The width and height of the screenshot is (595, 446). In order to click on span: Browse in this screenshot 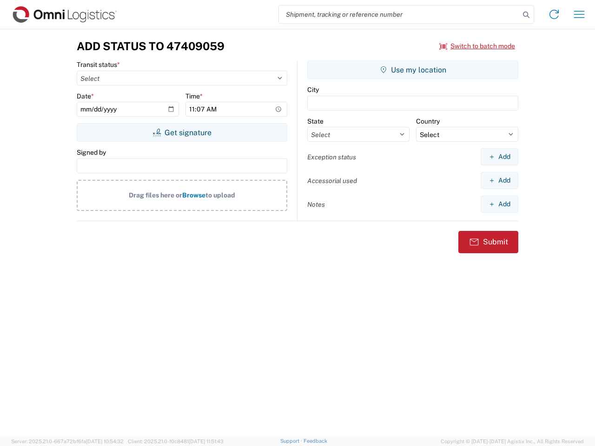, I will do `click(194, 195)`.